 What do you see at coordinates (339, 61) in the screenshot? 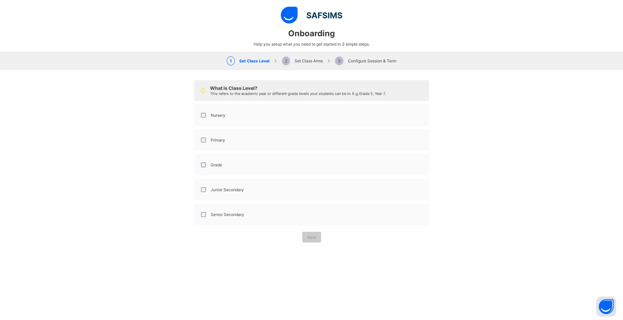
I see `span: 3` at bounding box center [339, 61].